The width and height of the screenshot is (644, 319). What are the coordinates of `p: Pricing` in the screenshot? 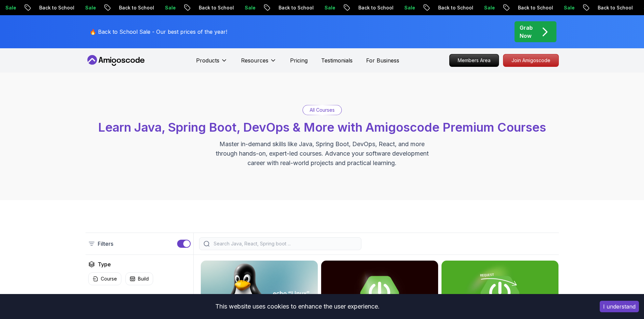 It's located at (299, 60).